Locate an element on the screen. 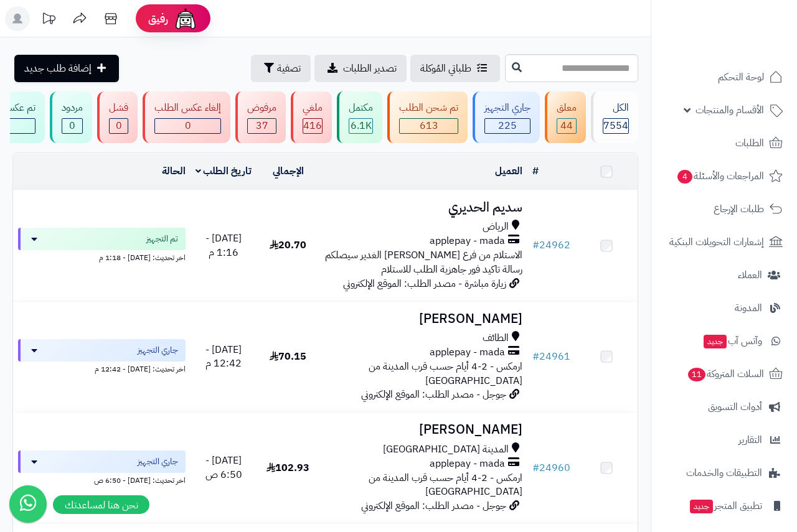 The height and width of the screenshot is (532, 797). a: تحديثات المنصة is located at coordinates (49, 20).